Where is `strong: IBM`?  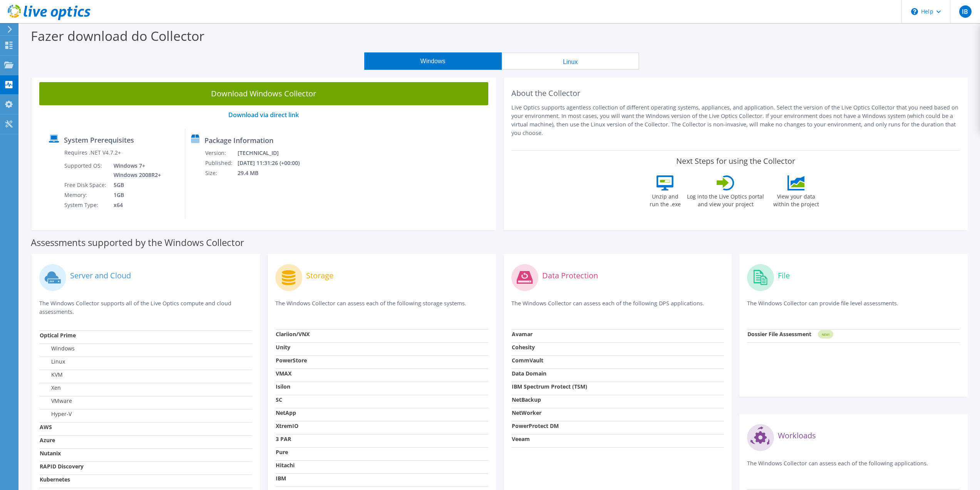
strong: IBM is located at coordinates (281, 478).